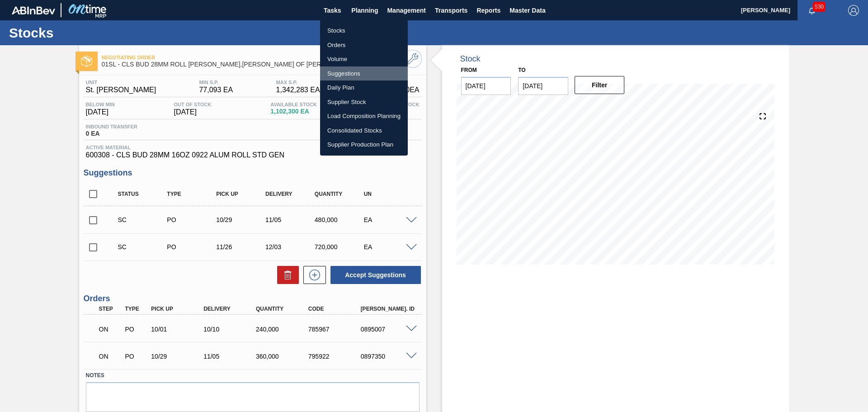 Image resolution: width=868 pixels, height=412 pixels. What do you see at coordinates (364, 88) in the screenshot?
I see `a: Daily Plan` at bounding box center [364, 88].